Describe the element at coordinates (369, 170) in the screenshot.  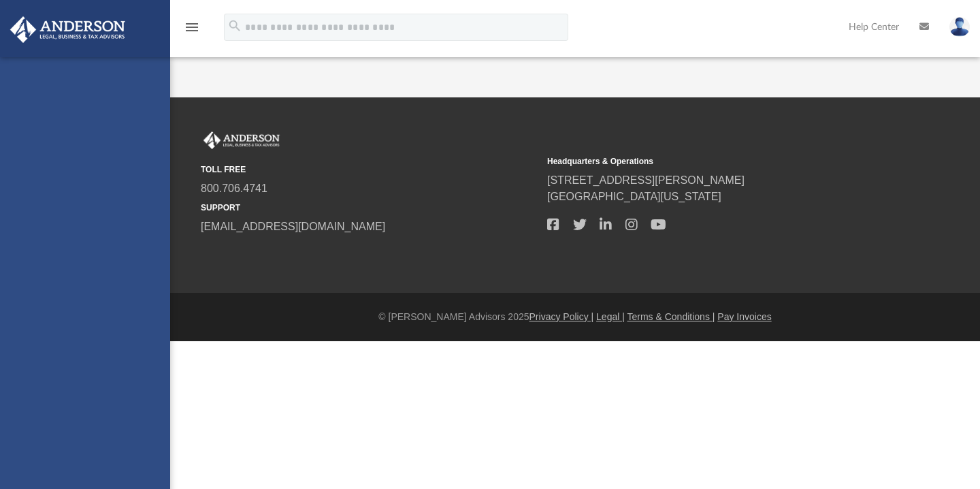
I see `small: TOLL FREE` at that location.